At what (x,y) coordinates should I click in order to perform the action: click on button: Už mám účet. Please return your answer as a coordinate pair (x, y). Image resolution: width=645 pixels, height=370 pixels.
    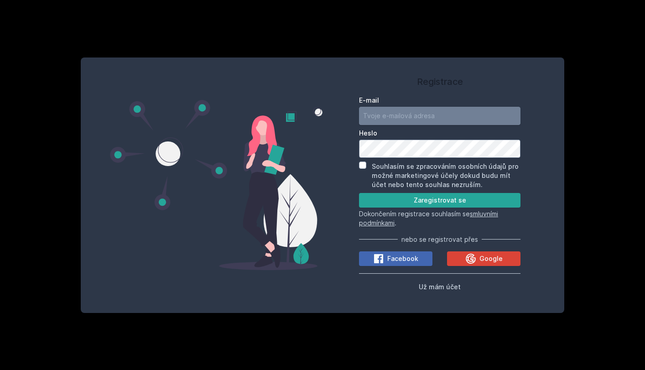
    Looking at the image, I should click on (440, 287).